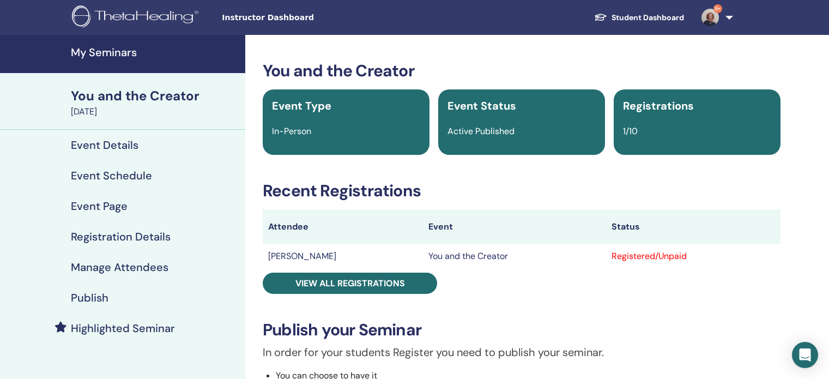  What do you see at coordinates (105, 145) in the screenshot?
I see `h4: Event Details` at bounding box center [105, 145].